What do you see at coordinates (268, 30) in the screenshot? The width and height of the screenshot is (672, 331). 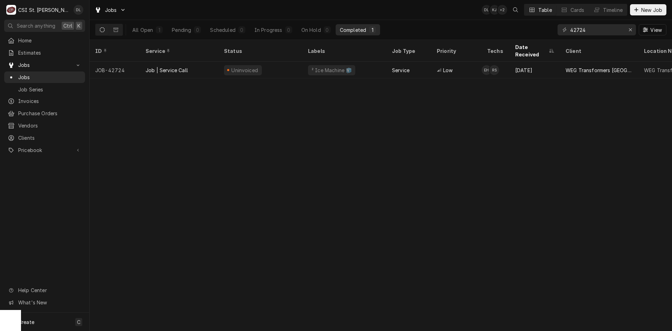 I see `div: In Progress` at bounding box center [268, 30].